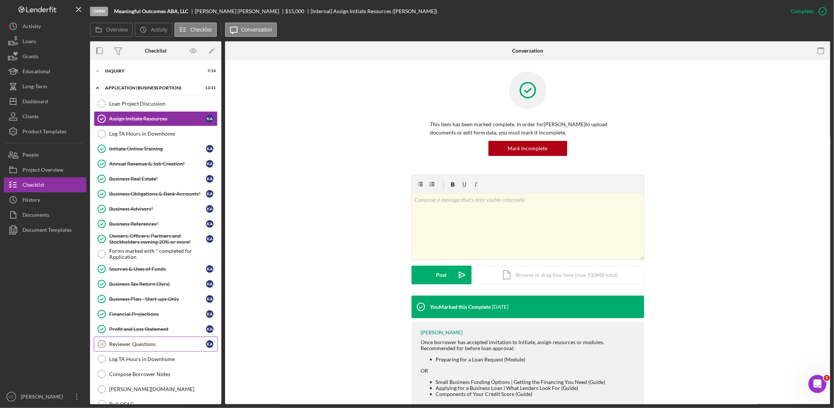 The height and width of the screenshot is (408, 834). What do you see at coordinates (536, 382) in the screenshot?
I see `li: Small Business Funding Options | Getting the Financing You Need (Guide)` at bounding box center [536, 382].